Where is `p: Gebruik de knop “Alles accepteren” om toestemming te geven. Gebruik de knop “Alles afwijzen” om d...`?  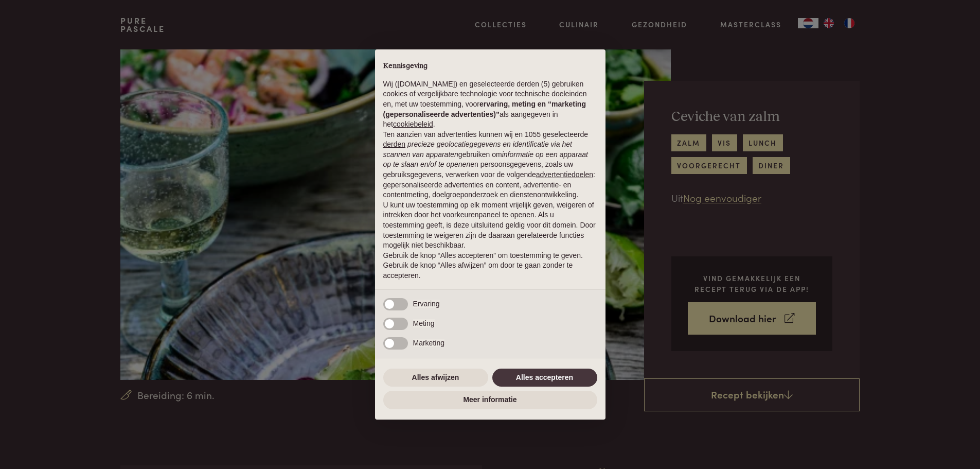 p: Gebruik de knop “Alles accepteren” om toestemming te geven. Gebruik de knop “Alles afwijzen” om d... is located at coordinates (490, 266).